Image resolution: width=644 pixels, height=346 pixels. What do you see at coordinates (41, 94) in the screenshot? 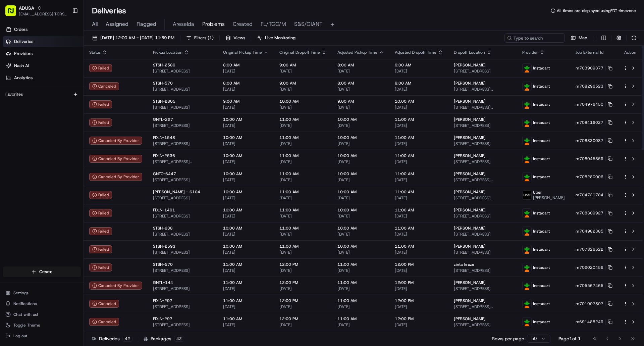
I see `div: Favorites` at bounding box center [41, 94].